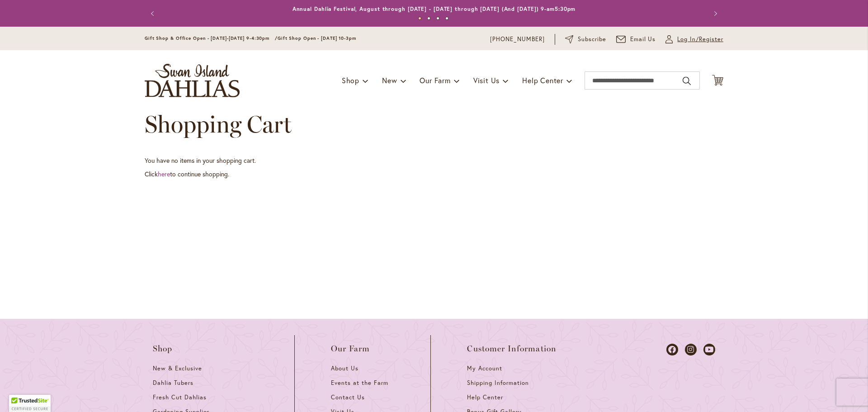 This screenshot has height=412, width=868. What do you see at coordinates (592, 39) in the screenshot?
I see `span: Subscribe` at bounding box center [592, 39].